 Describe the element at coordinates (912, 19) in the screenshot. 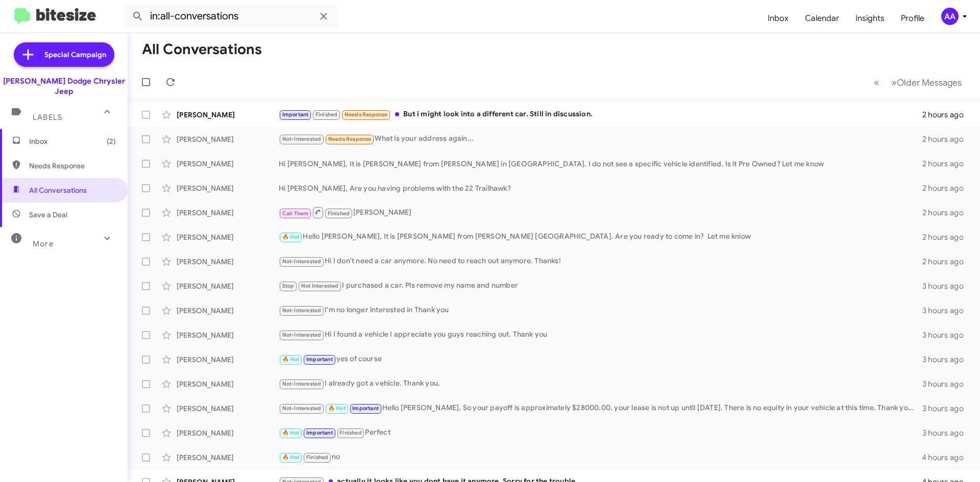

I see `span: Profile` at that location.